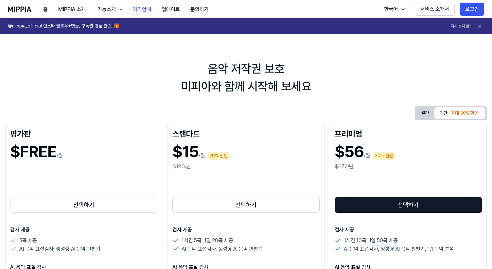 This screenshot has height=269, width=492. Describe the element at coordinates (46, 9) in the screenshot. I see `a: 홈` at that location.